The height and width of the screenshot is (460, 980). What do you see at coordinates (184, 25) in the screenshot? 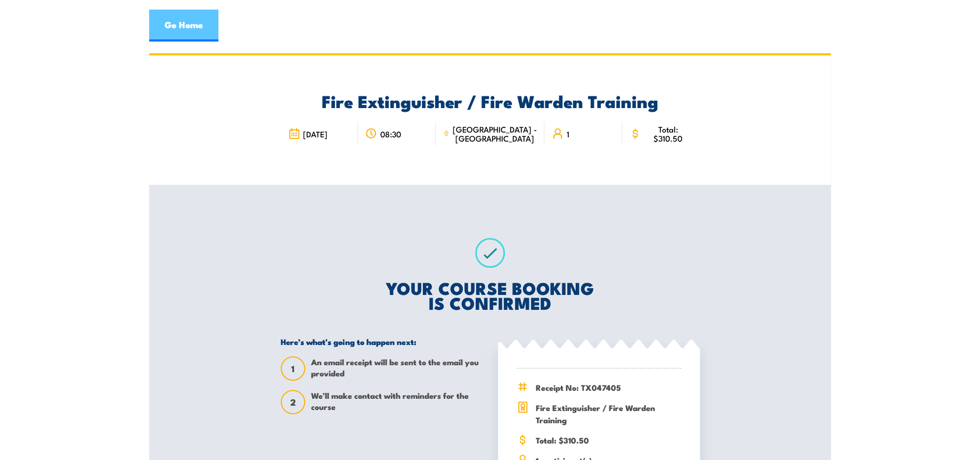
I see `a: Go Home` at bounding box center [184, 25].